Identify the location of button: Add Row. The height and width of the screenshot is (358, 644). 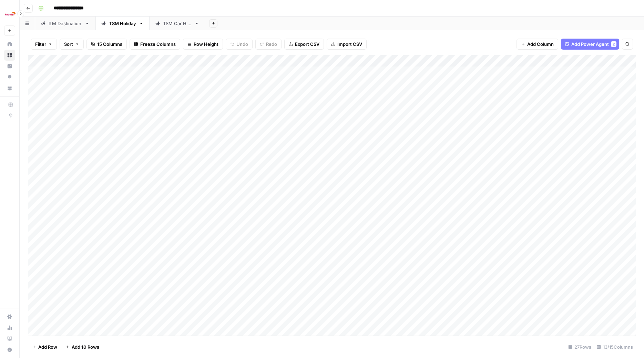
(44, 347).